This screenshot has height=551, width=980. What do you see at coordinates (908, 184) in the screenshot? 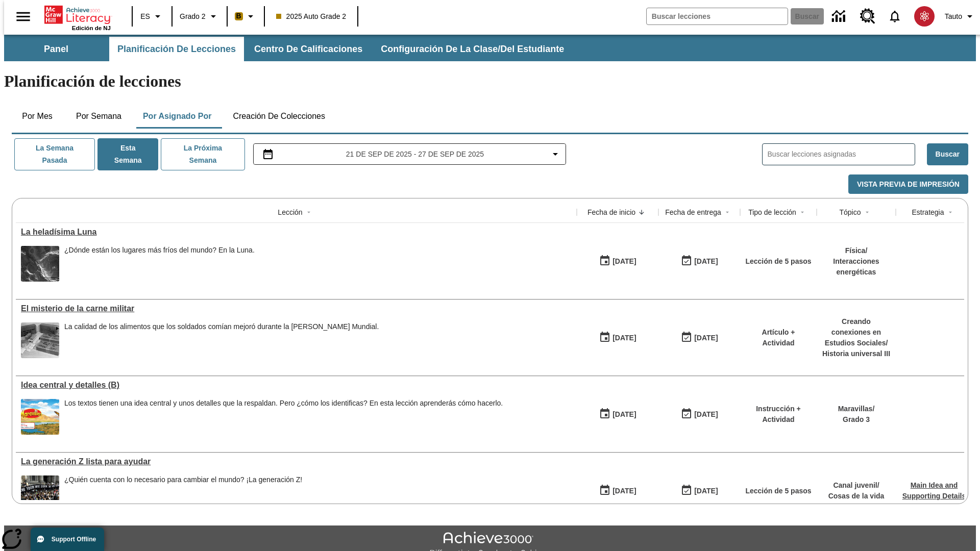
I see `button: Vista previa de impresión` at bounding box center [908, 184].